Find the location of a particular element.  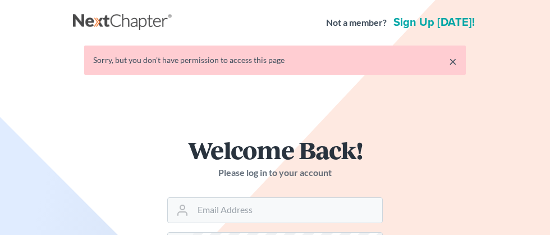

input: Email Address is located at coordinates (287, 210).